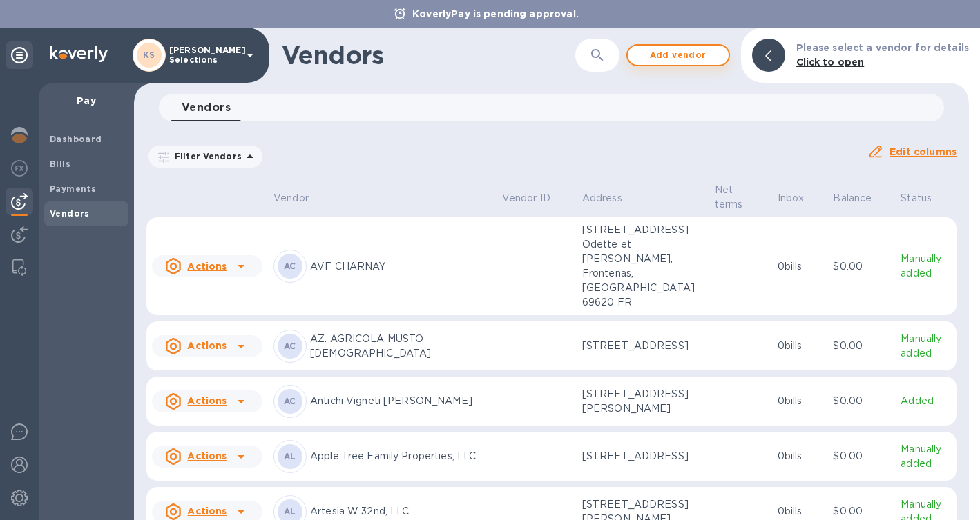  What do you see at coordinates (830, 62) in the screenshot?
I see `b: Click to open` at bounding box center [830, 62].